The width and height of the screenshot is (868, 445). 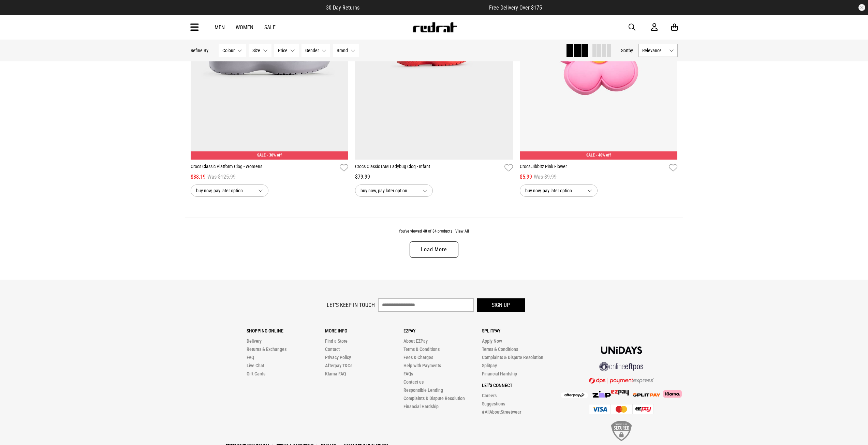 What do you see at coordinates (286, 331) in the screenshot?
I see `p: Shopping Online` at bounding box center [286, 331].